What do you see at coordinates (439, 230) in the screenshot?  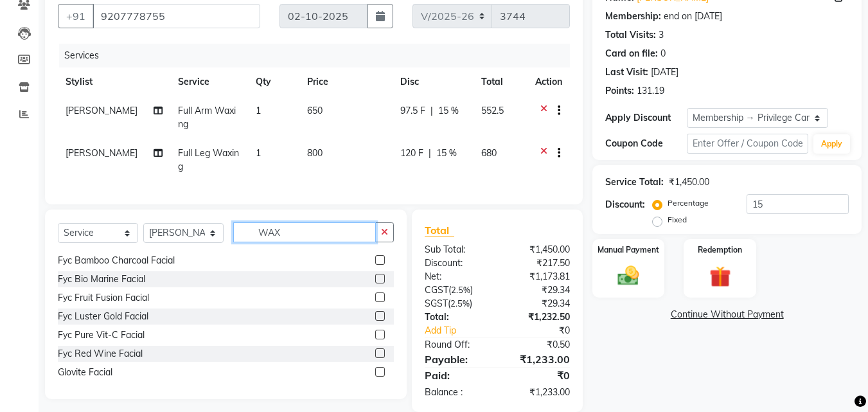 I see `span: Total` at bounding box center [439, 230].